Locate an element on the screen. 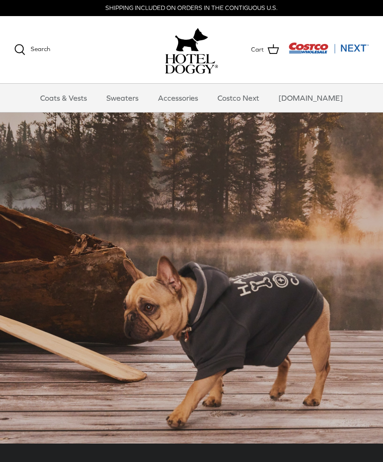 The height and width of the screenshot is (462, 383). a: Coats & Vests is located at coordinates (63, 98).